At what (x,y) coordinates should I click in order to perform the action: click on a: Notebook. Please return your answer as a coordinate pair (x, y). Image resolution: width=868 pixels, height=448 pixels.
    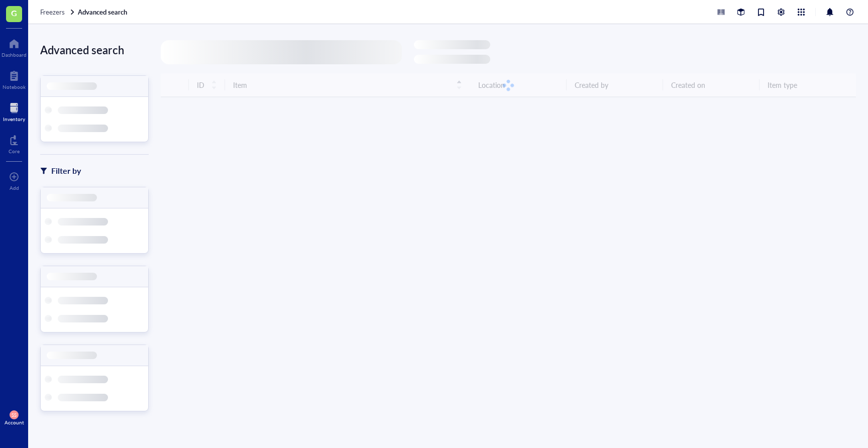
    Looking at the image, I should click on (14, 79).